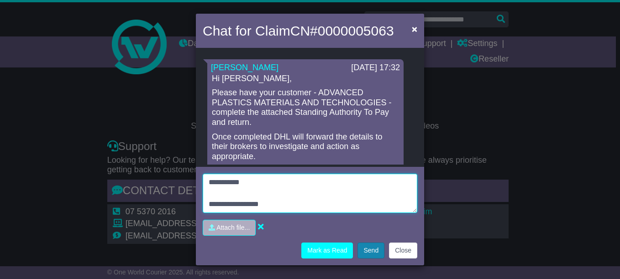 The image size is (620, 279). Describe the element at coordinates (305, 147) in the screenshot. I see `p: Once completed DHL will forward the details to their brokers to investigate and action as appropr...` at that location.